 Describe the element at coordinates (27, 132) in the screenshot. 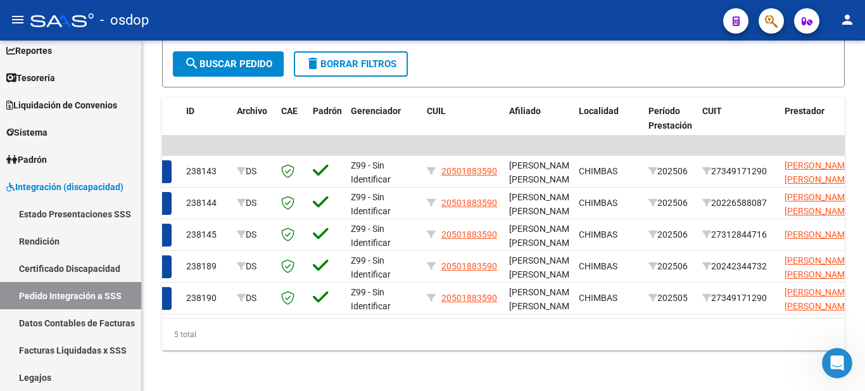

I see `span: Sistema` at that location.